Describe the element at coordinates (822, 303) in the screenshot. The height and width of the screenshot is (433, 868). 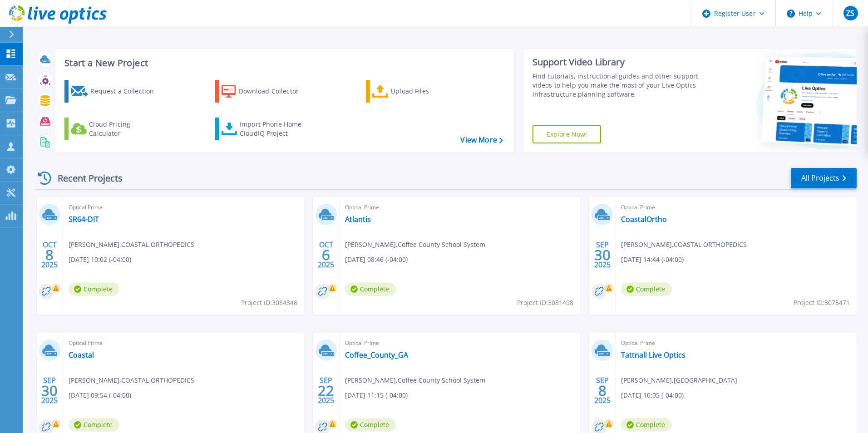
I see `span: Project ID: 3075471` at that location.